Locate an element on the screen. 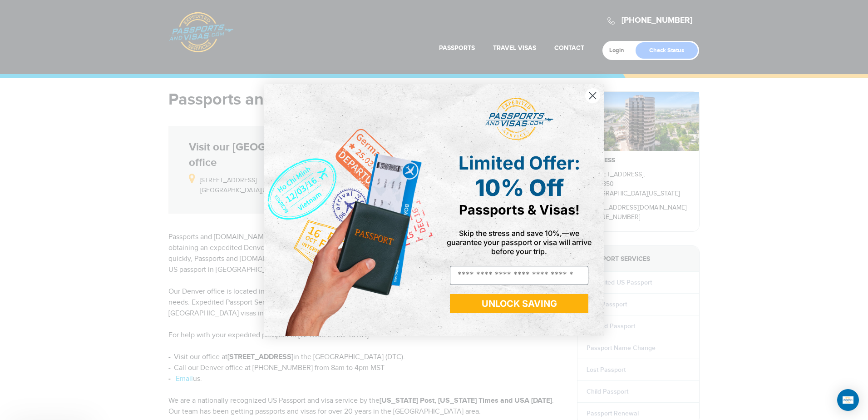  span: 10% Off is located at coordinates (519, 188).